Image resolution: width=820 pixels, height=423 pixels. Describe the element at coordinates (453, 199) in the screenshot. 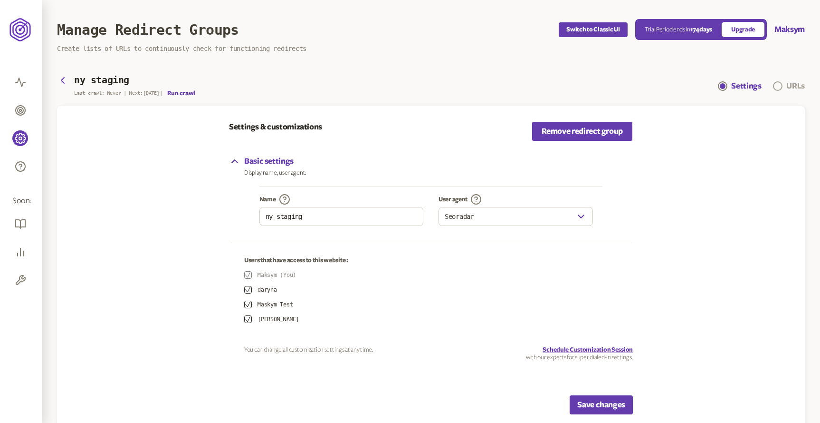

I see `label: User agent` at that location.